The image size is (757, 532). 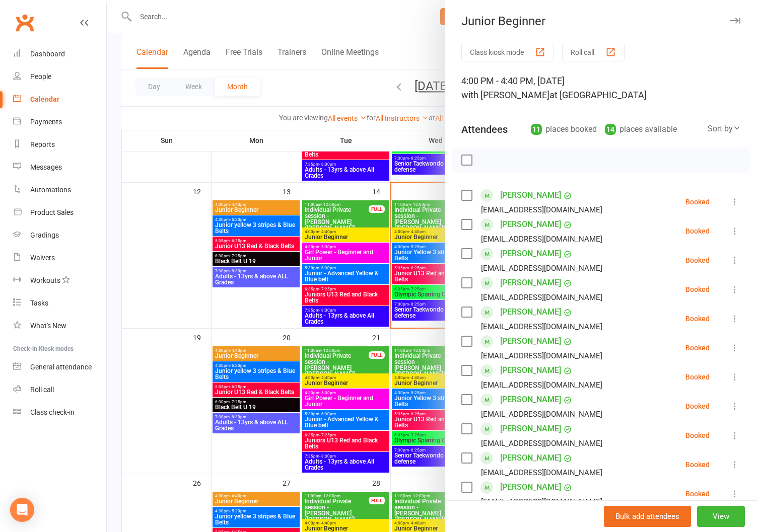 What do you see at coordinates (60, 303) in the screenshot?
I see `a: Tasks` at bounding box center [60, 303].